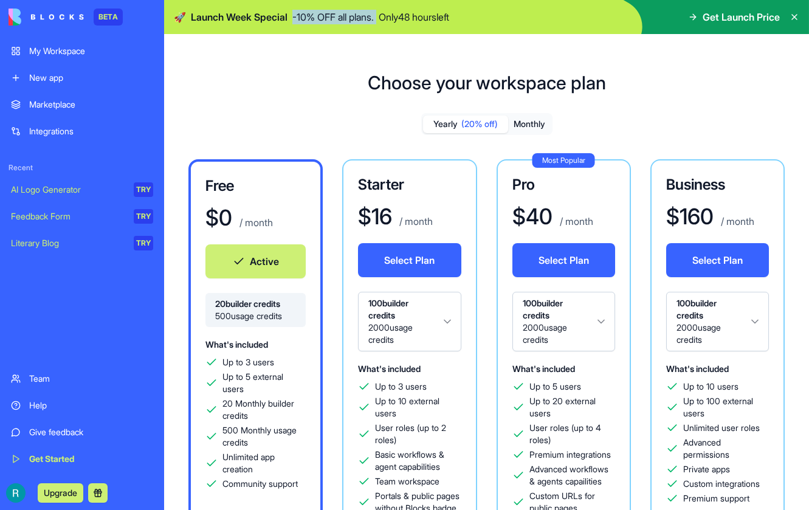  What do you see at coordinates (82, 459) in the screenshot?
I see `a: Get Started` at bounding box center [82, 459].